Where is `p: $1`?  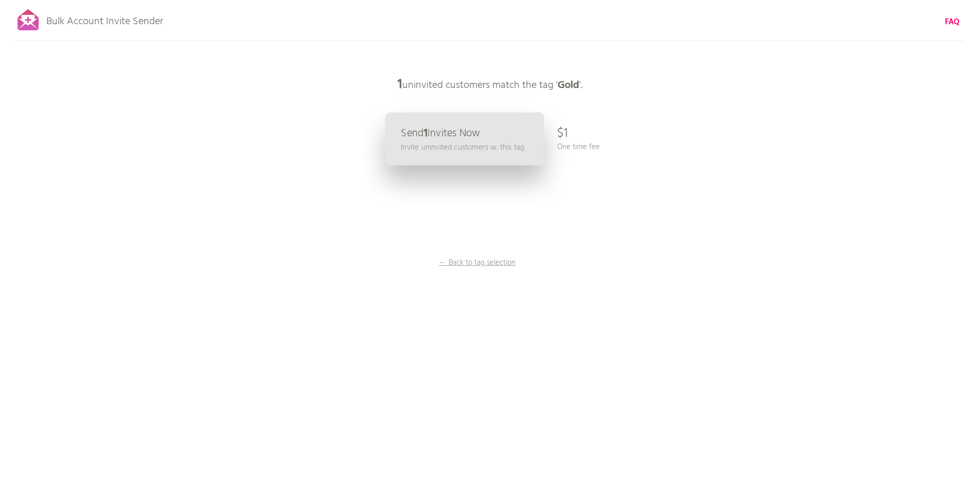 p: $1 is located at coordinates (562, 134).